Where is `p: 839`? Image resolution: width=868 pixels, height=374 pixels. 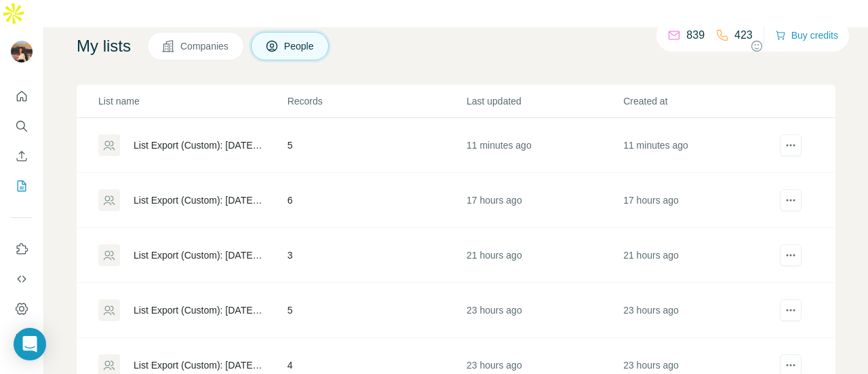 p: 839 is located at coordinates (696, 35).